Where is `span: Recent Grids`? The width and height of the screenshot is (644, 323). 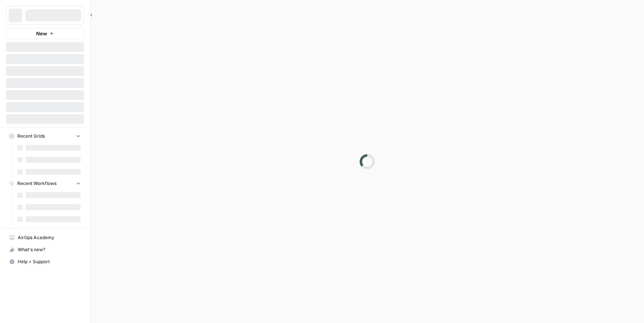 span: Recent Grids is located at coordinates (31, 136).